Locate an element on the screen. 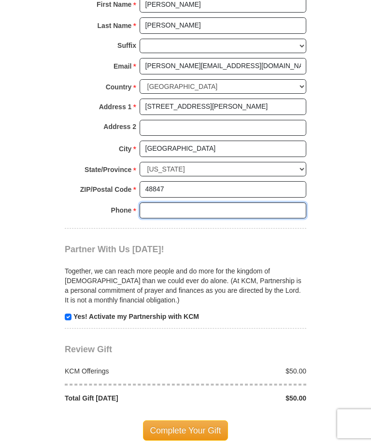 This screenshot has width=371, height=445. strong: Phone is located at coordinates (121, 210).